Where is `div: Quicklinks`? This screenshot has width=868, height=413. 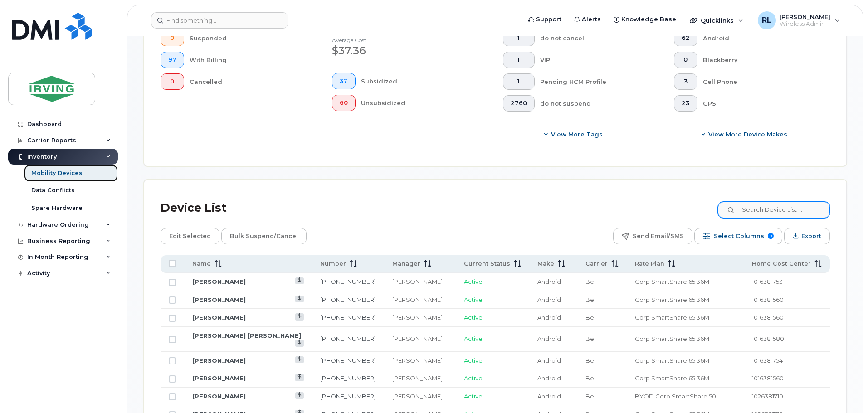
div: Quicklinks is located at coordinates (716, 20).